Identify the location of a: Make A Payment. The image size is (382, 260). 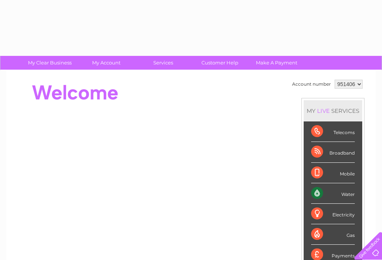
(276, 63).